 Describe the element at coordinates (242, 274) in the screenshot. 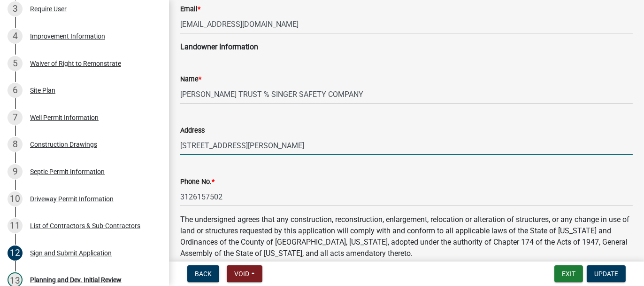

I see `span: Void` at that location.